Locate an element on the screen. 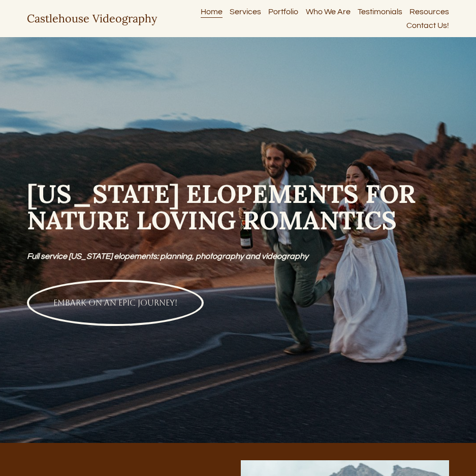 This screenshot has width=476, height=476. a: Resources is located at coordinates (429, 11).